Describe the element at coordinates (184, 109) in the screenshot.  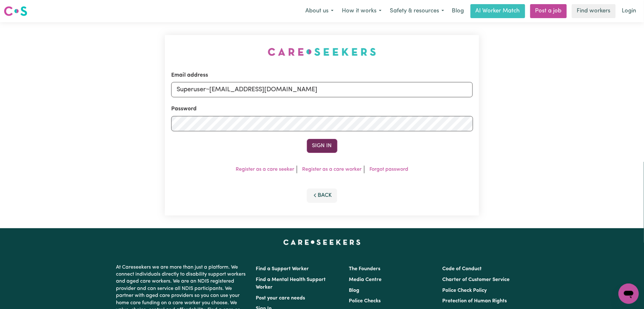
I see `label: Password` at that location.